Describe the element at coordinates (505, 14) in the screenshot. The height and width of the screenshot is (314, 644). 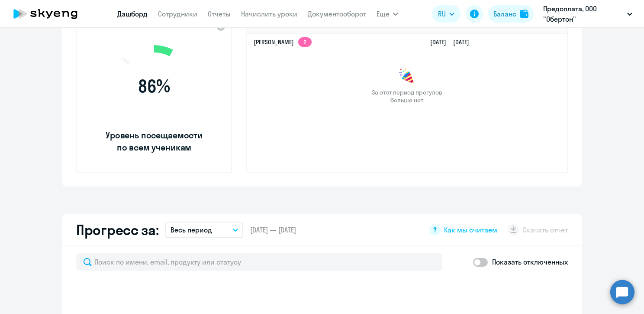
I see `div: Баланс` at that location.